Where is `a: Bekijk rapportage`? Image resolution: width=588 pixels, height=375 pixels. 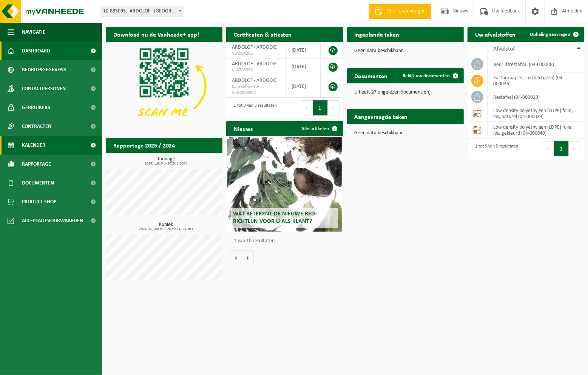
a: Bekijk rapportage is located at coordinates (194, 160).